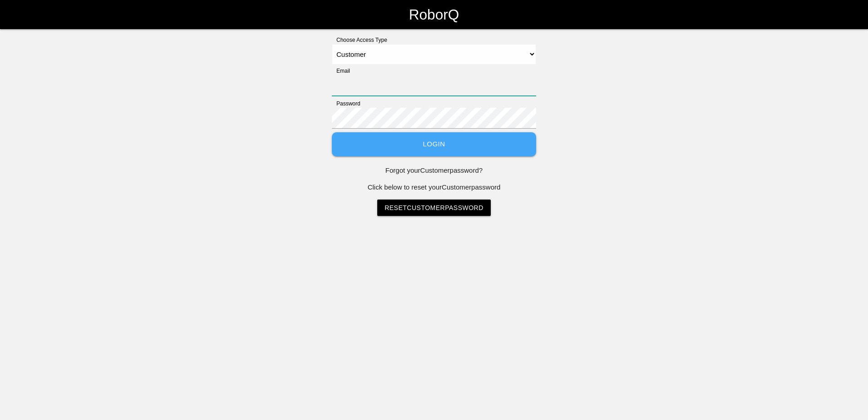  Describe the element at coordinates (434, 208) in the screenshot. I see `a: ResetCustomerPassword` at that location.